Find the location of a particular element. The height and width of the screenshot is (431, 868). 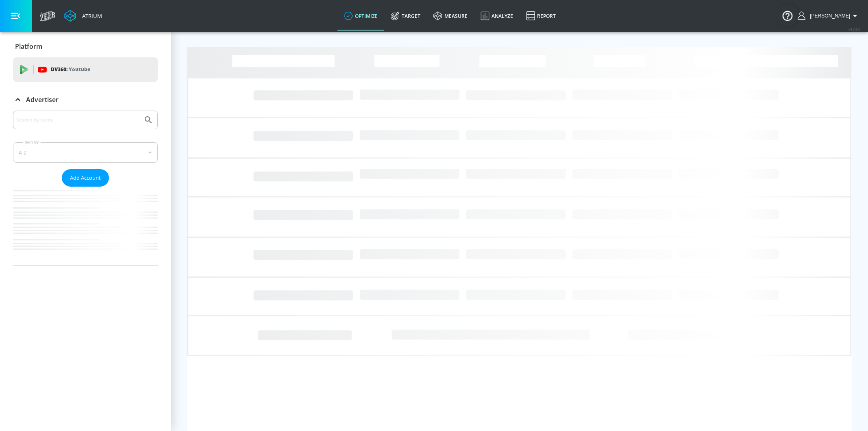

span: v 4.24.0 is located at coordinates (854, 29).